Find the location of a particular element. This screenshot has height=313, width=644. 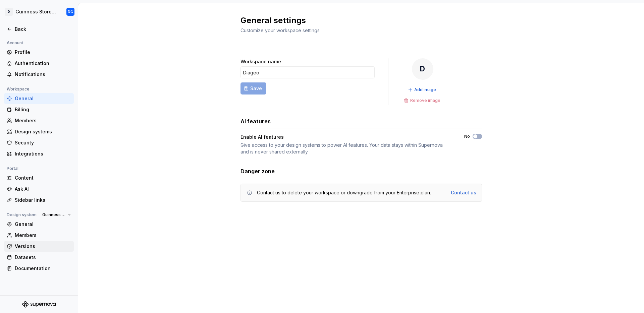

a: Back is located at coordinates (39, 29).